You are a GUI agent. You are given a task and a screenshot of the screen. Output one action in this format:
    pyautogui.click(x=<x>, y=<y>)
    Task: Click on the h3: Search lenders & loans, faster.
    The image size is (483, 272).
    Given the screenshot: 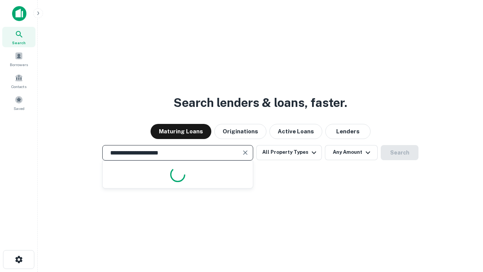 What is the action you would take?
    pyautogui.click(x=260, y=103)
    